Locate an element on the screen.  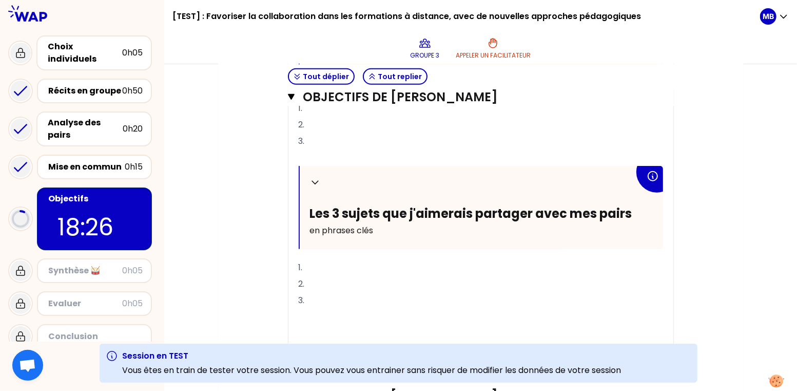
button: MB is located at coordinates (774, 16).